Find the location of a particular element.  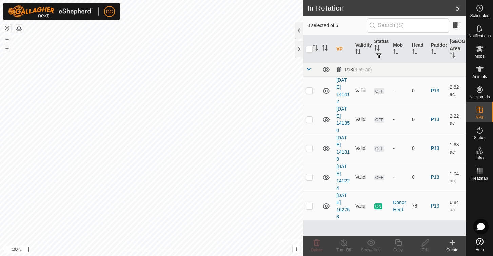

td: 2.22 ac is located at coordinates (457, 119).